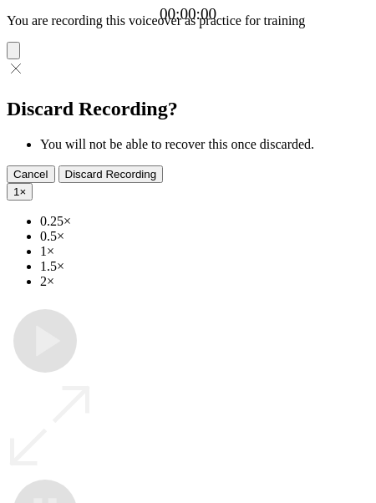  What do you see at coordinates (16, 191) in the screenshot?
I see `span: 1` at bounding box center [16, 191].